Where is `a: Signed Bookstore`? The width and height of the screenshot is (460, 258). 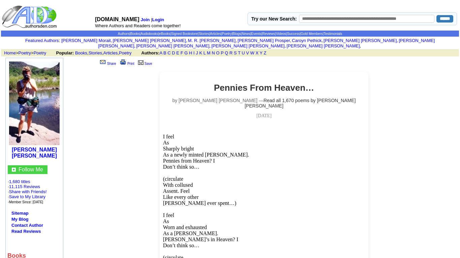 a: Signed Bookstore is located at coordinates (184, 34).